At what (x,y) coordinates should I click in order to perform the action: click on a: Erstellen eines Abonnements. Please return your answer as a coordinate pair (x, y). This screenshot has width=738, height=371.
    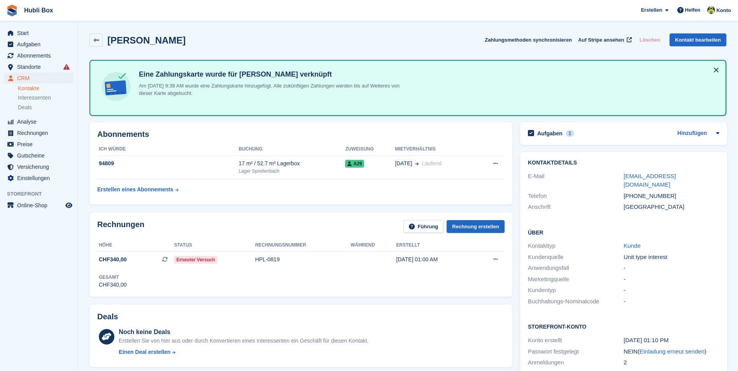
    Looking at the image, I should click on (138, 190).